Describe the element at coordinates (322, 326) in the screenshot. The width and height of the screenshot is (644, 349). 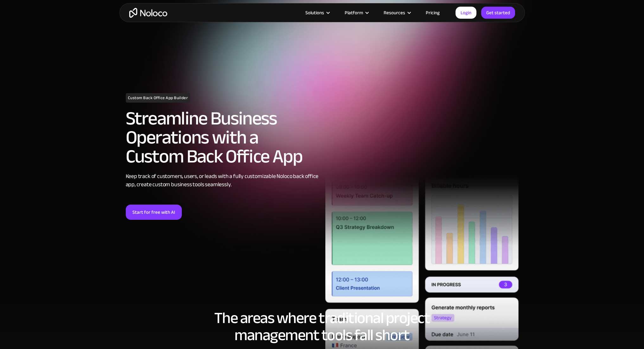
I see `h2: The areas where traditional project management tools fall short` at that location.